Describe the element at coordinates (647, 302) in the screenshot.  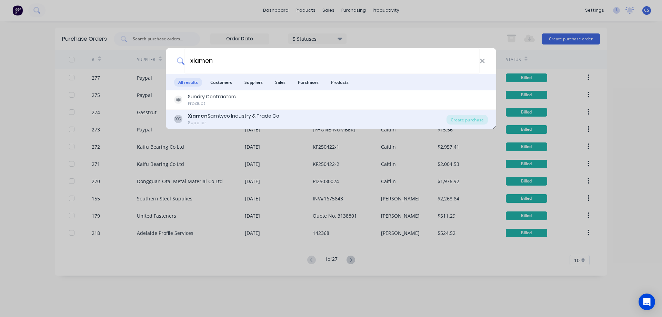
I see `div: Open Intercom Messenger` at that location.